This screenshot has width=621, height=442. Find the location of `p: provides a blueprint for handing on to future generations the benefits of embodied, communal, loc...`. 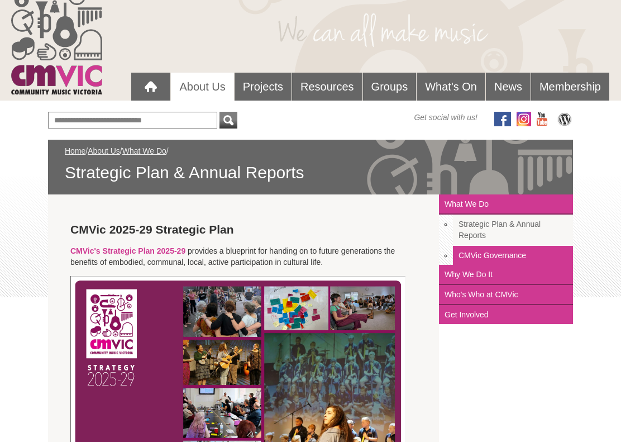

p: provides a blueprint for handing on to future generations the benefits of embodied, communal, loc... is located at coordinates (244, 257).